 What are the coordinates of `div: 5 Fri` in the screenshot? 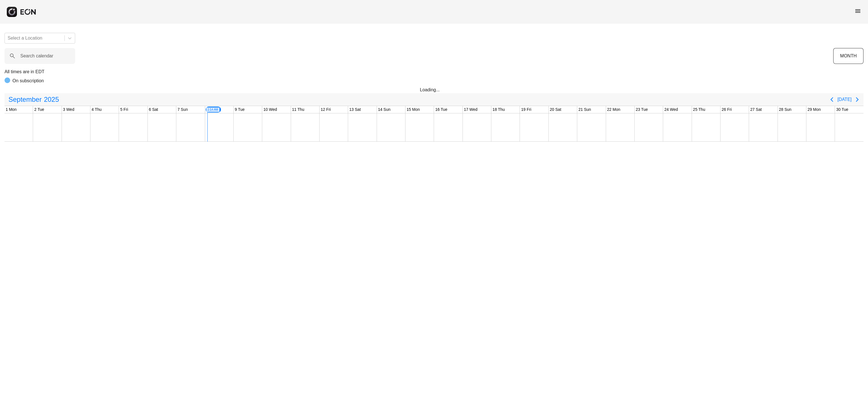 It's located at (124, 110).